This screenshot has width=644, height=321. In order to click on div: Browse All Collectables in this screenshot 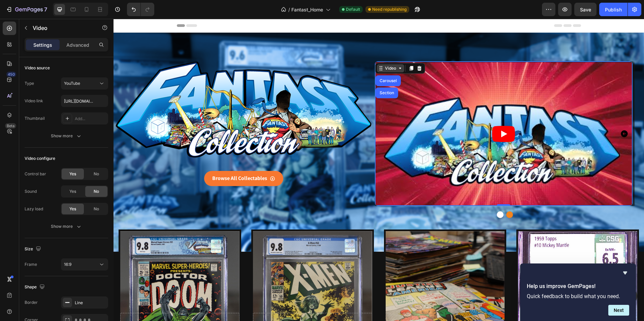, I will do `click(126, 159)`.